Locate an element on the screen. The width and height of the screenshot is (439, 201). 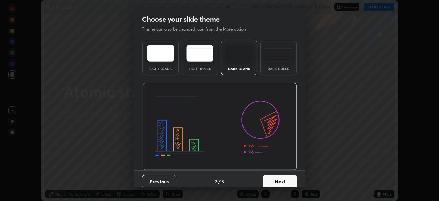
button: Next is located at coordinates (280, 181).